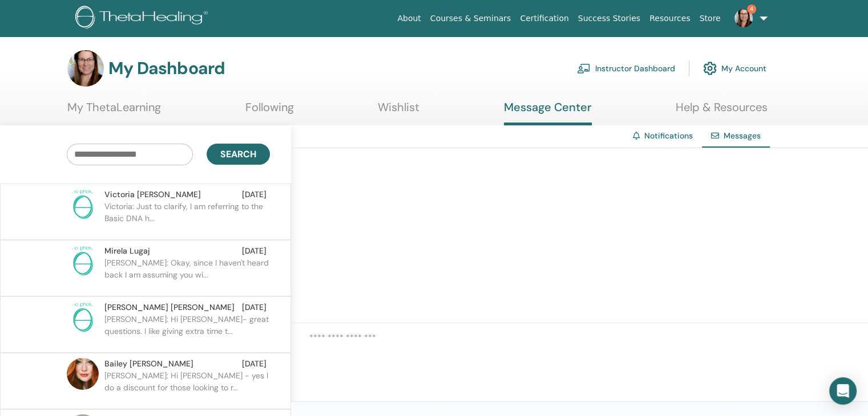 This screenshot has height=416, width=868. What do you see at coordinates (547, 113) in the screenshot?
I see `a: Message Center` at bounding box center [547, 113].